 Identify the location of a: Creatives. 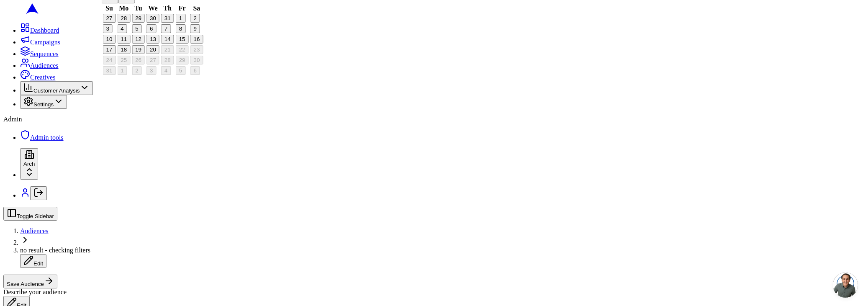
(37, 77).